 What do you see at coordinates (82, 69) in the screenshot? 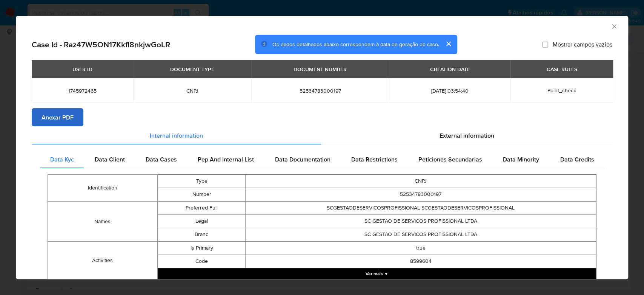
I see `div: USER ID` at bounding box center [82, 69].